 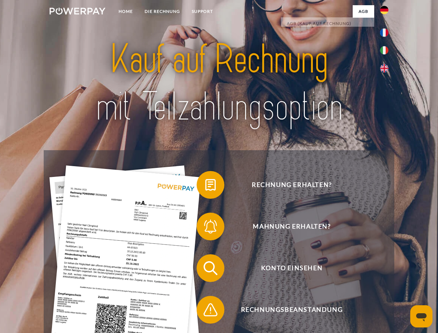 I want to click on img: title-powerpay_de.svg, so click(x=219, y=83).